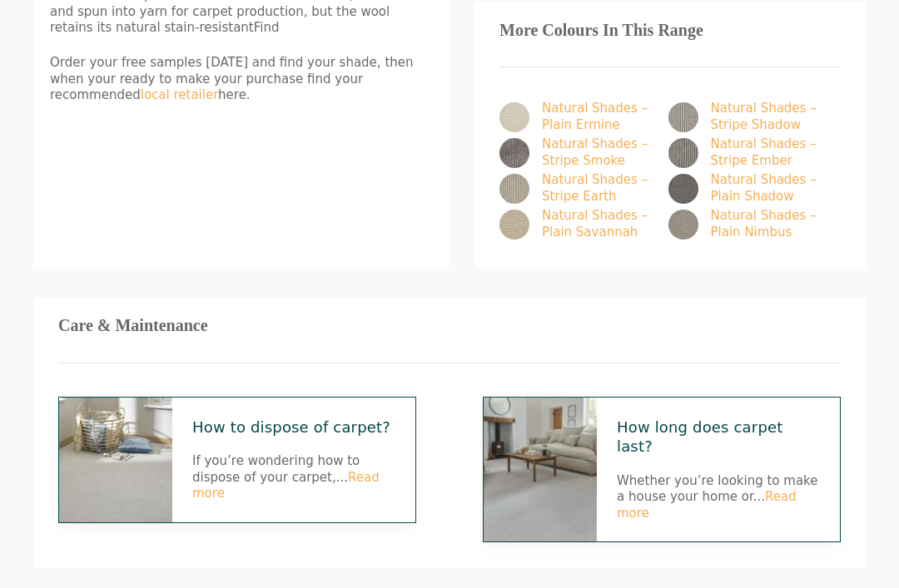 The image size is (899, 588). Describe the element at coordinates (294, 460) in the screenshot. I see `div: If you’re wondering how to dispose of your carpet,...` at that location.